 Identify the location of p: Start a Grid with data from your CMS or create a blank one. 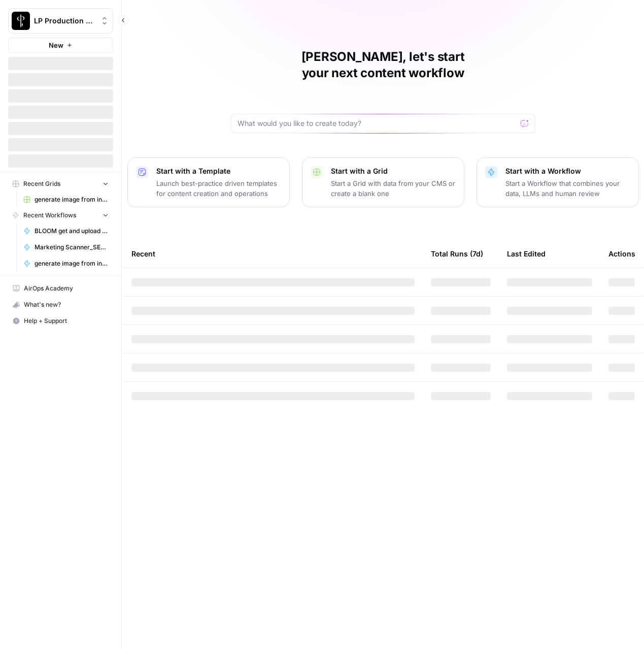
(393, 189).